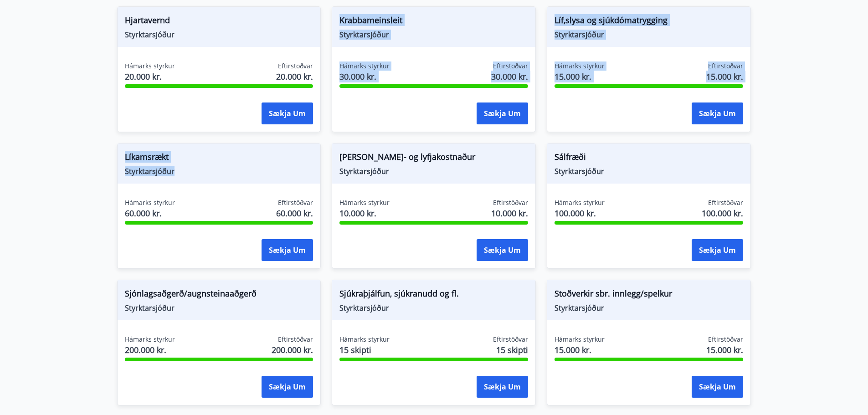 The image size is (868, 415). What do you see at coordinates (649, 22) in the screenshot?
I see `span: Líf,slysa og sjúkdómatrygging` at bounding box center [649, 22].